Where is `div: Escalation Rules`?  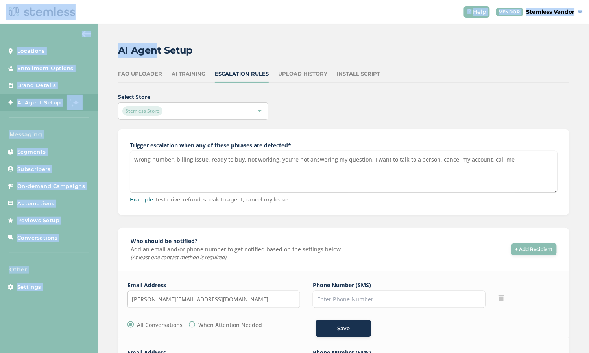
div: Escalation Rules is located at coordinates (242, 74).